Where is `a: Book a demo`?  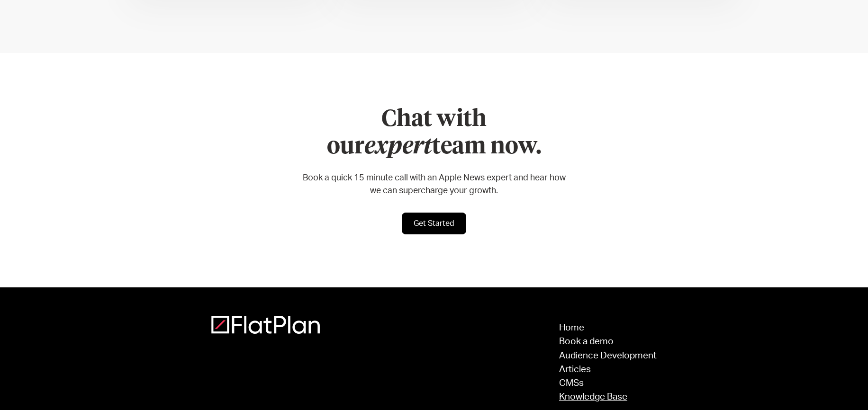
a: Book a demo is located at coordinates (608, 342).